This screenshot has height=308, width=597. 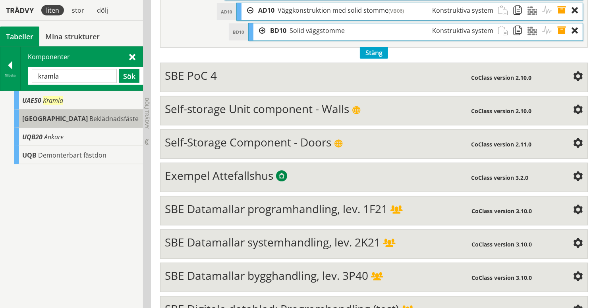 I want to click on span: SBE Datamallar systemhandling, lev. 2K21, so click(x=273, y=242).